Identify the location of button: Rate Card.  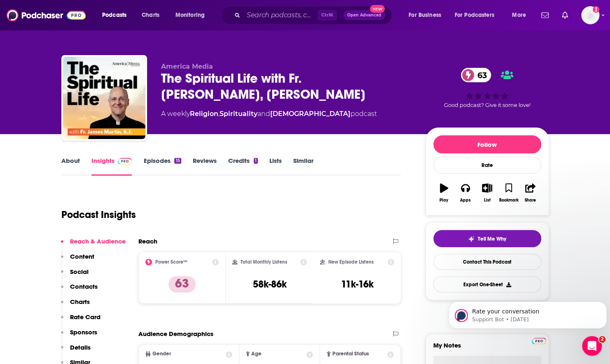
(80, 321).